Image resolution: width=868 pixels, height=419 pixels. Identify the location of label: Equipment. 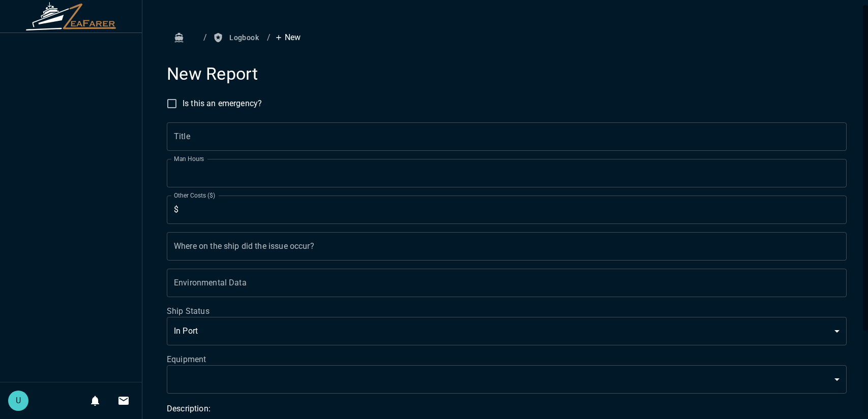
(506, 359).